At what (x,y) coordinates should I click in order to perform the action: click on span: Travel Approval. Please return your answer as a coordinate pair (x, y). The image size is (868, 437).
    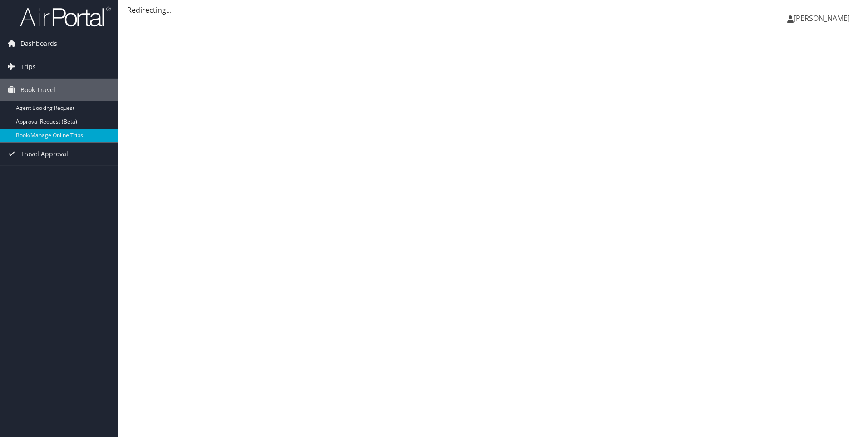
    Looking at the image, I should click on (44, 154).